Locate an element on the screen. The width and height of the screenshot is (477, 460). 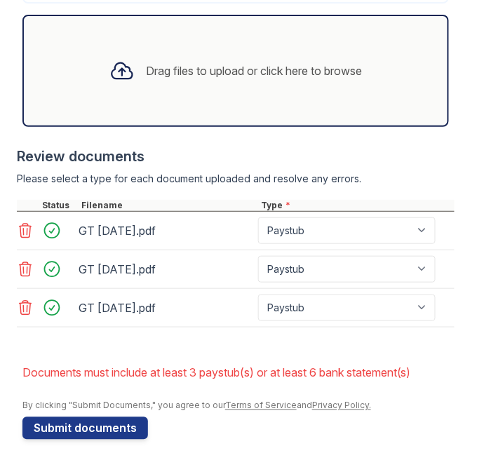
div: Drag files to upload or click here to browse is located at coordinates (254, 71).